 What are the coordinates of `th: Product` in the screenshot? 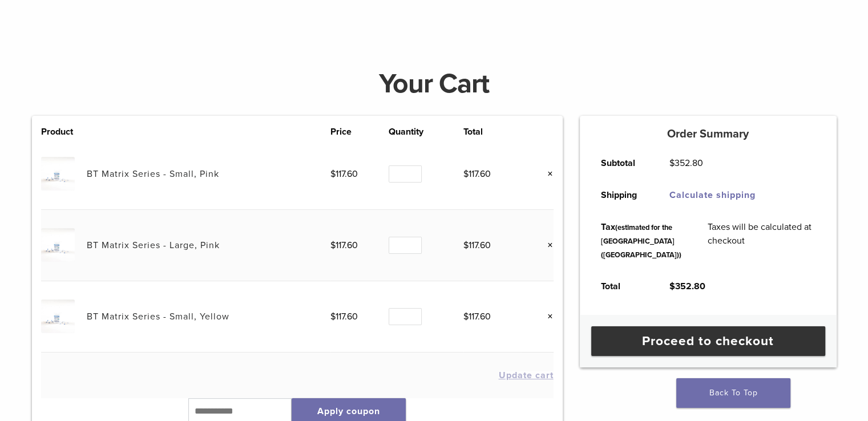 It's located at (64, 132).